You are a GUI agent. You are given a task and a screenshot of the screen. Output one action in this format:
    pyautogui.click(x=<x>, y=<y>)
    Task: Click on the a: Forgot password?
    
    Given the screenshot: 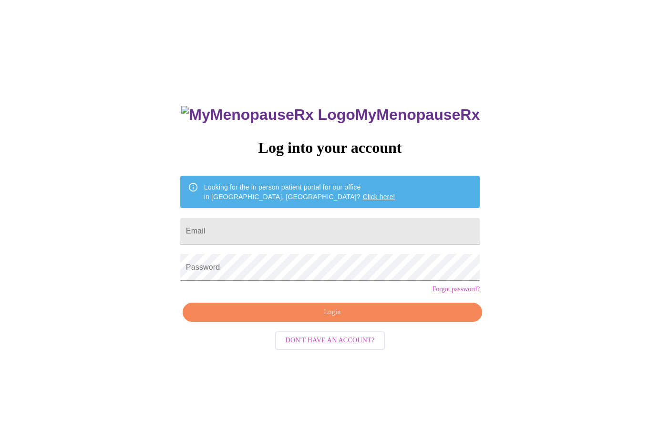 What is the action you would take?
    pyautogui.click(x=456, y=289)
    